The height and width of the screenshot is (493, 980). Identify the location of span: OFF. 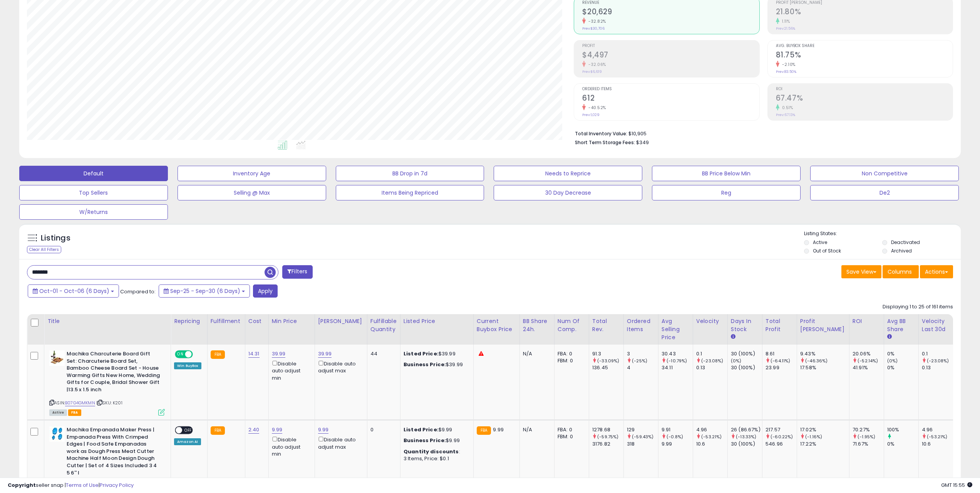
(198, 354).